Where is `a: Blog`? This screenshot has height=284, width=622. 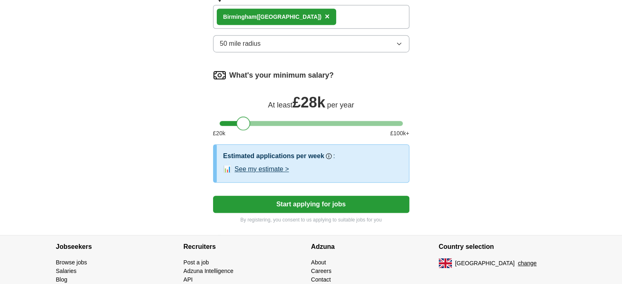 a: Blog is located at coordinates (62, 280).